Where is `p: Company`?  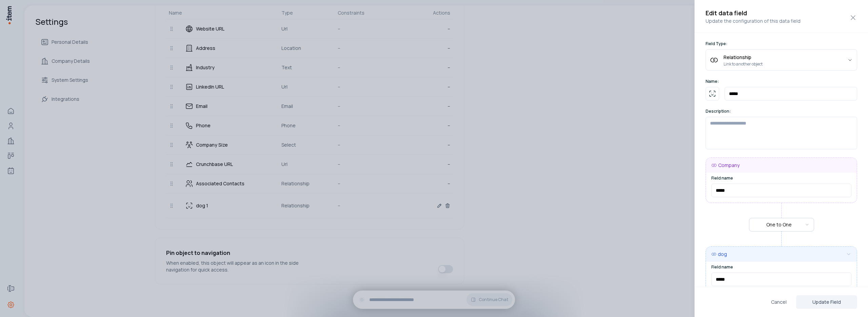 p: Company is located at coordinates (729, 165).